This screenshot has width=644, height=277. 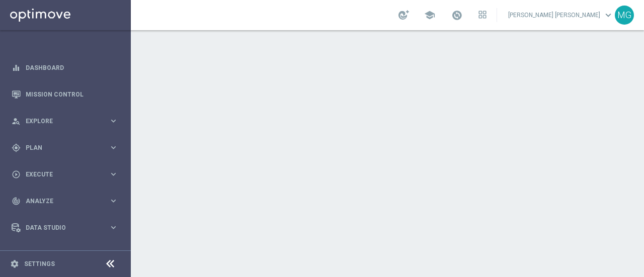 What do you see at coordinates (72, 94) in the screenshot?
I see `a: Mission Control` at bounding box center [72, 94].